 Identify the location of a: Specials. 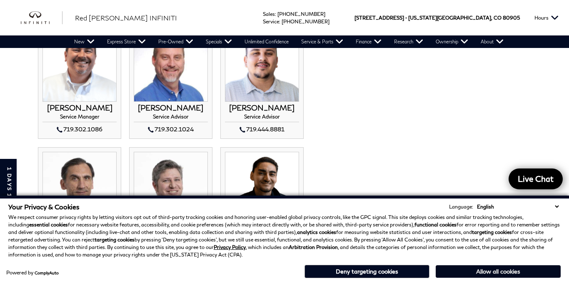
(219, 42).